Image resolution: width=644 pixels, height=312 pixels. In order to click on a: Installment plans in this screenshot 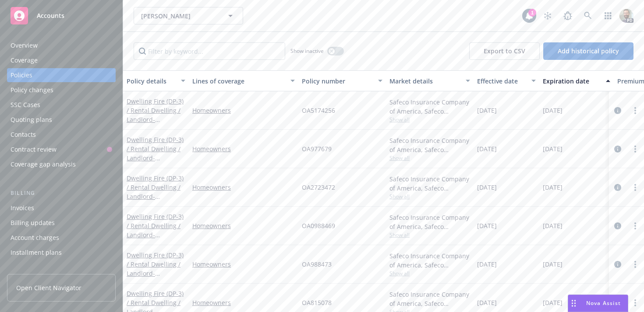, I will do `click(61, 253)`.